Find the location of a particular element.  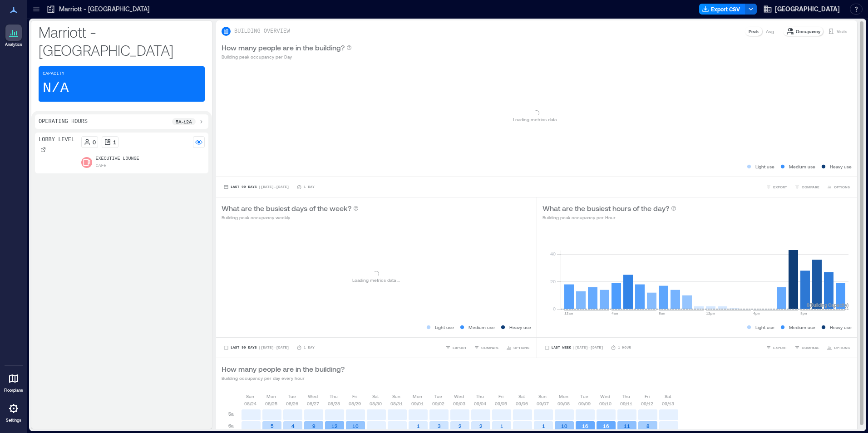

p: 09/08 is located at coordinates (563, 404).